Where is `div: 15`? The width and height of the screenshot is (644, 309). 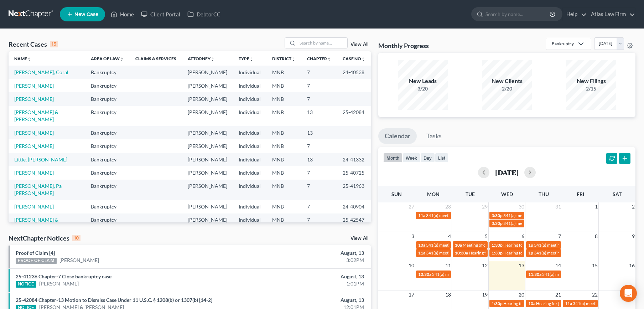
div: 15 is located at coordinates (53, 44).